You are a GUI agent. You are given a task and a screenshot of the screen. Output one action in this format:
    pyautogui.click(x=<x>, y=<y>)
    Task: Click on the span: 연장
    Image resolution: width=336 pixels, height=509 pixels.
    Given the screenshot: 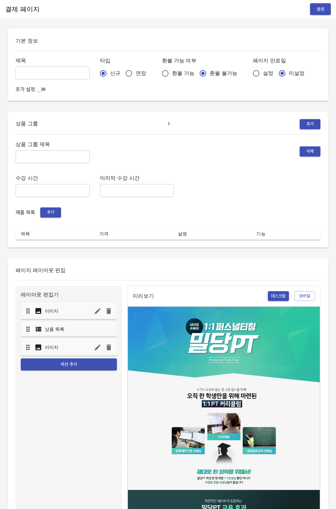 What is the action you would take?
    pyautogui.click(x=141, y=73)
    